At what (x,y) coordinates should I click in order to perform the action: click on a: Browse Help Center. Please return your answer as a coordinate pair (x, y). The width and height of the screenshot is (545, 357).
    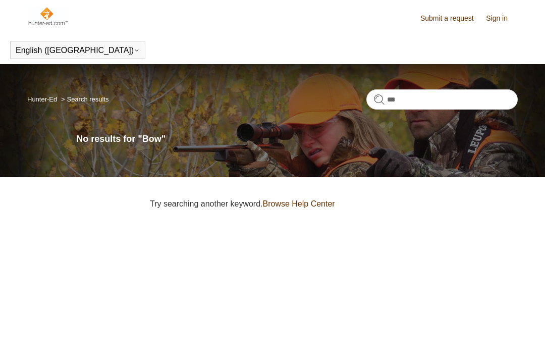
    Looking at the image, I should click on (299, 204).